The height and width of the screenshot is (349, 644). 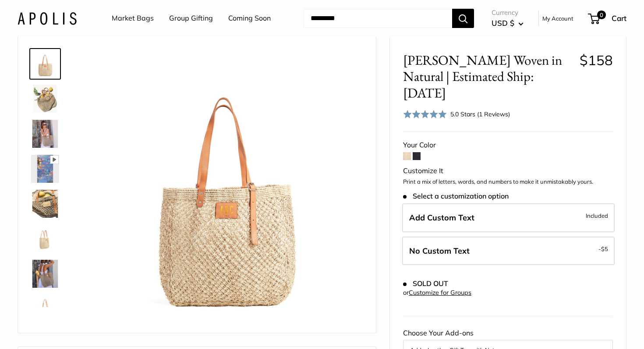 I want to click on a: Customize for Groups, so click(x=440, y=293).